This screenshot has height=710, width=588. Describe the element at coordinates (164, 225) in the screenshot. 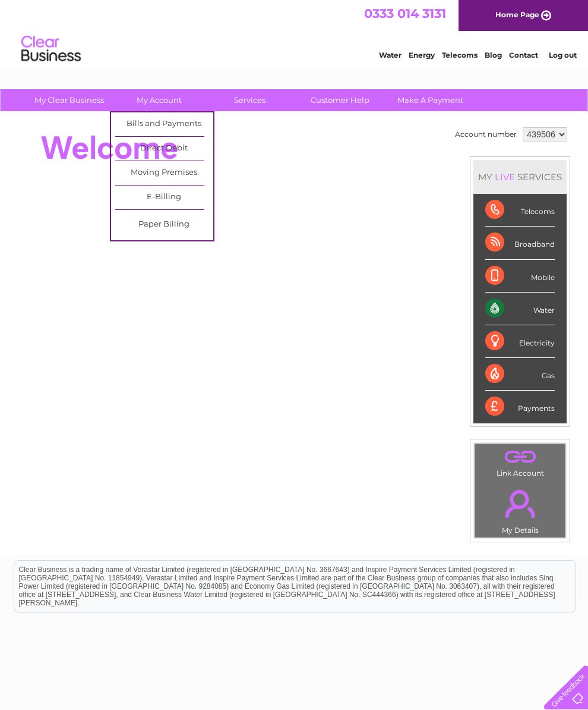

I see `a: Paper Billing` at that location.